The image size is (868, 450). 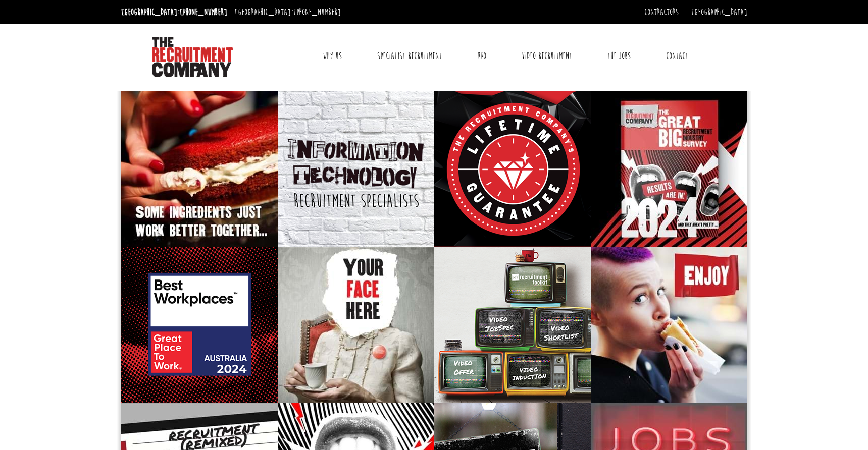 I want to click on a: Specialist Recruitment, so click(x=410, y=56).